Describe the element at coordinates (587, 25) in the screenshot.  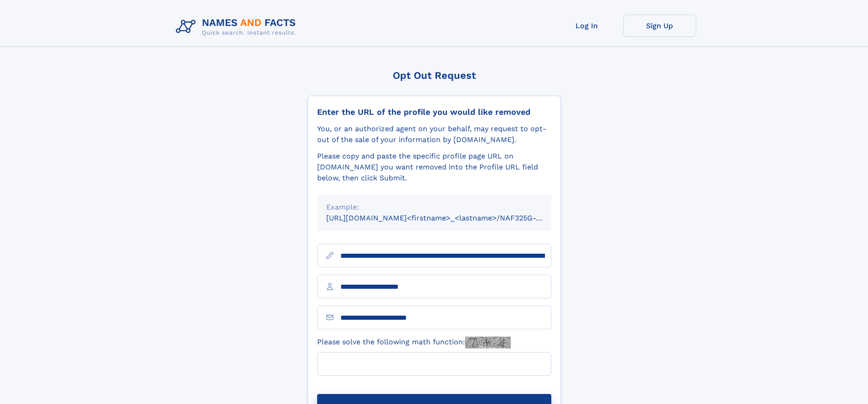
I see `a: Log In` at that location.